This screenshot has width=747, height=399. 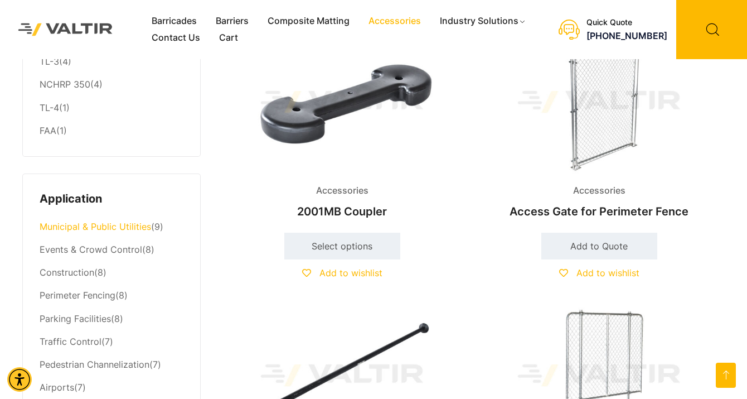 What do you see at coordinates (599, 127) in the screenshot?
I see `a: AccessoriesAccess Gate for Perimeter Fence` at bounding box center [599, 127].